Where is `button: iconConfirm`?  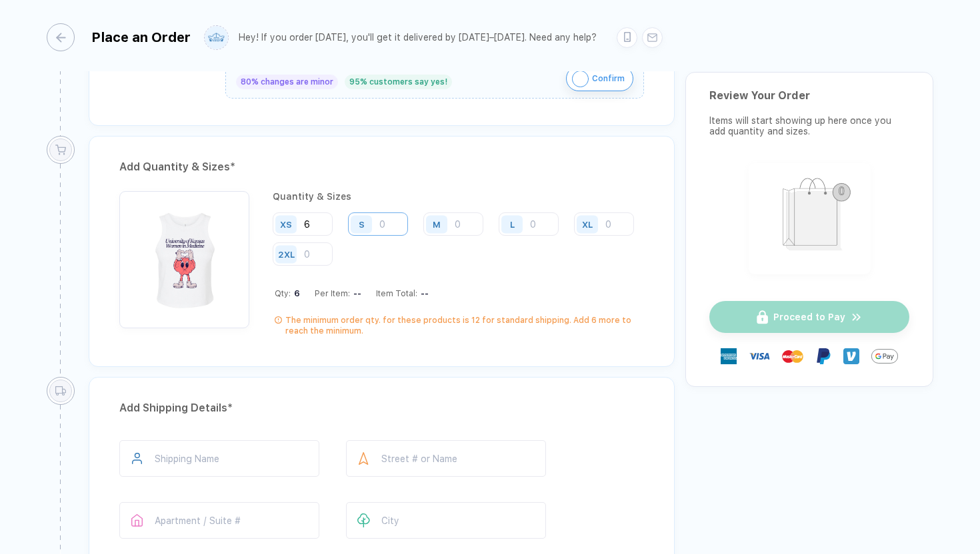
button: iconConfirm is located at coordinates (599, 79).